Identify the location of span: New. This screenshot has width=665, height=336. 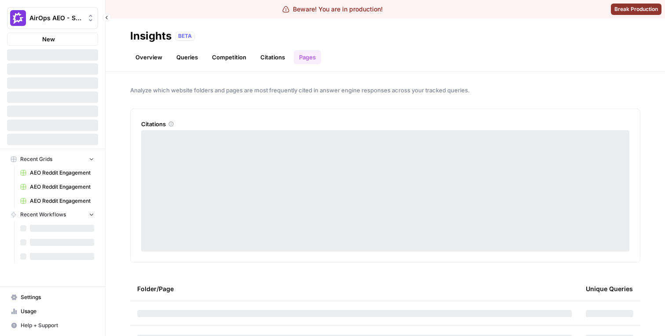
(48, 39).